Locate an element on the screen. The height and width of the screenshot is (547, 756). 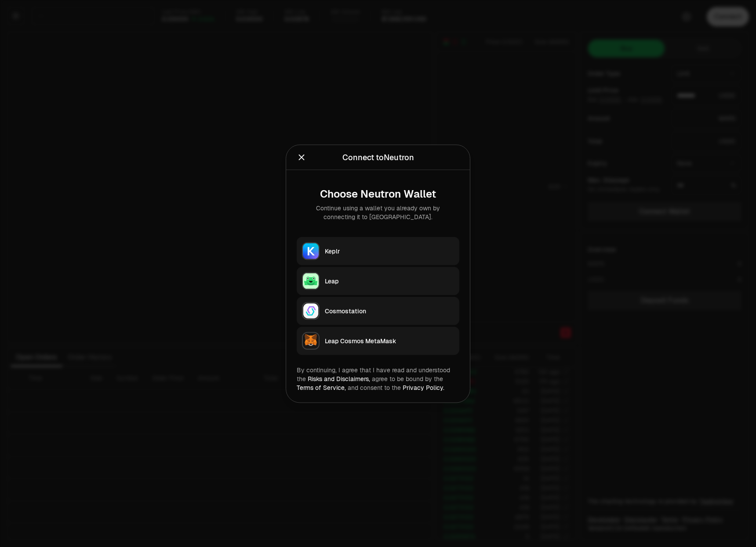
a: Privacy Policy. is located at coordinates (424, 387).